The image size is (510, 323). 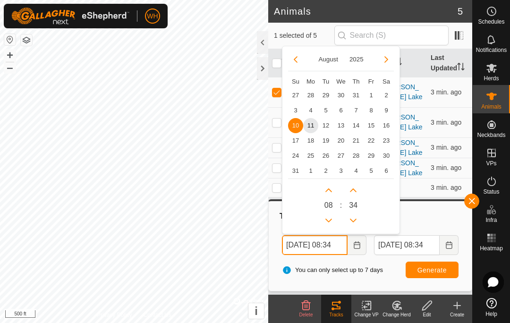 What do you see at coordinates (356, 171) in the screenshot?
I see `td: 4` at bounding box center [356, 171].